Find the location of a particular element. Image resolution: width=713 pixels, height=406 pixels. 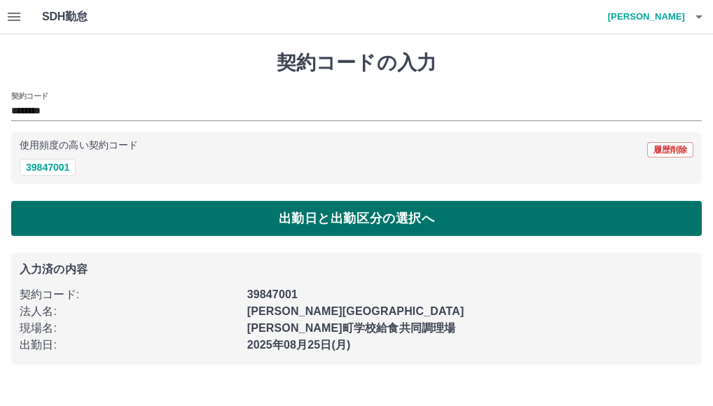

p: 契約コード : is located at coordinates (129, 295).